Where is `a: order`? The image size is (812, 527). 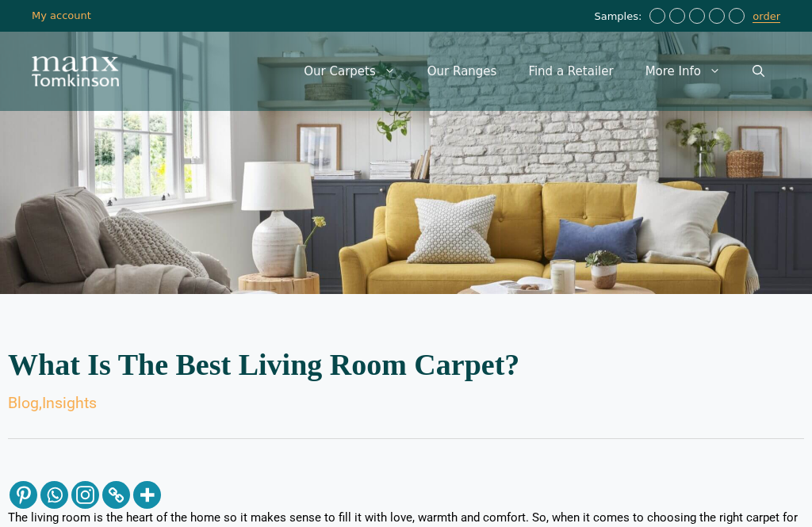 a: order is located at coordinates (766, 16).